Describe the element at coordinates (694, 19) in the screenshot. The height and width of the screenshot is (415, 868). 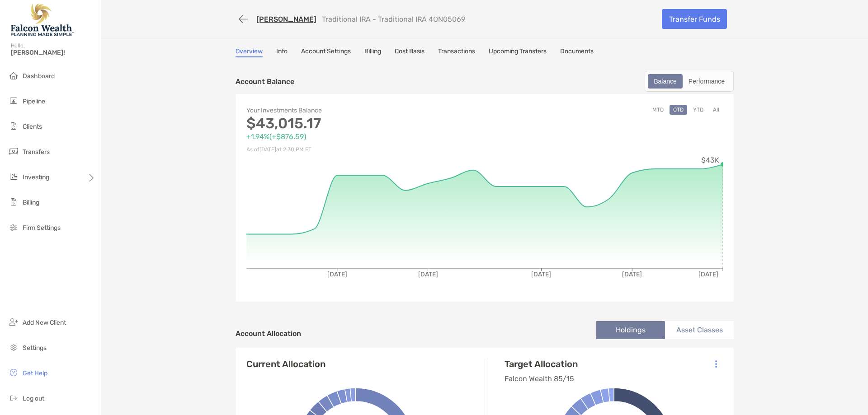
I see `a: Transfer Funds` at that location.